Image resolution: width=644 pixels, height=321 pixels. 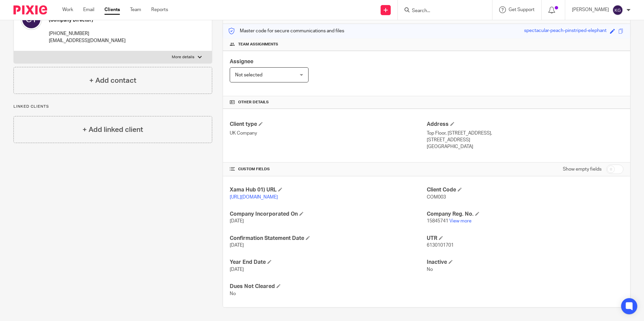 I want to click on p: More details, so click(x=183, y=57).